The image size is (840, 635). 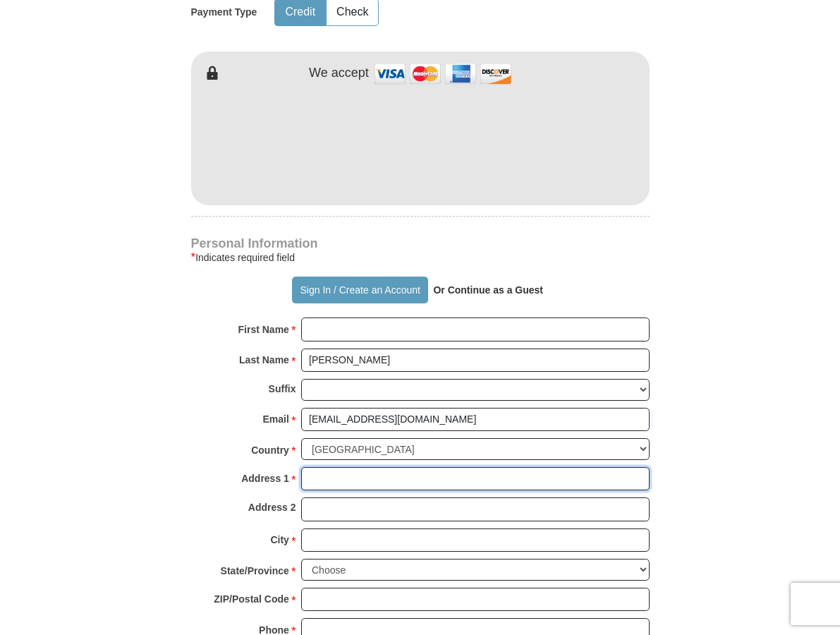 What do you see at coordinates (420, 244) in the screenshot?
I see `h4: Personal Information` at bounding box center [420, 244].